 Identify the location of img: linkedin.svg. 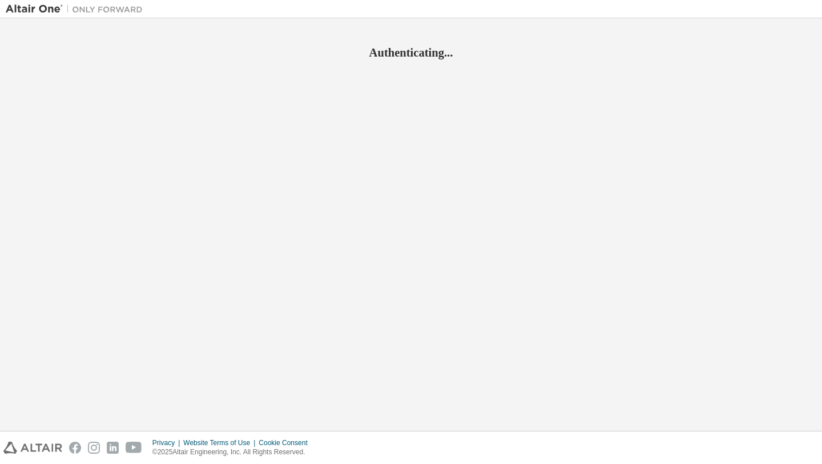
(112, 447).